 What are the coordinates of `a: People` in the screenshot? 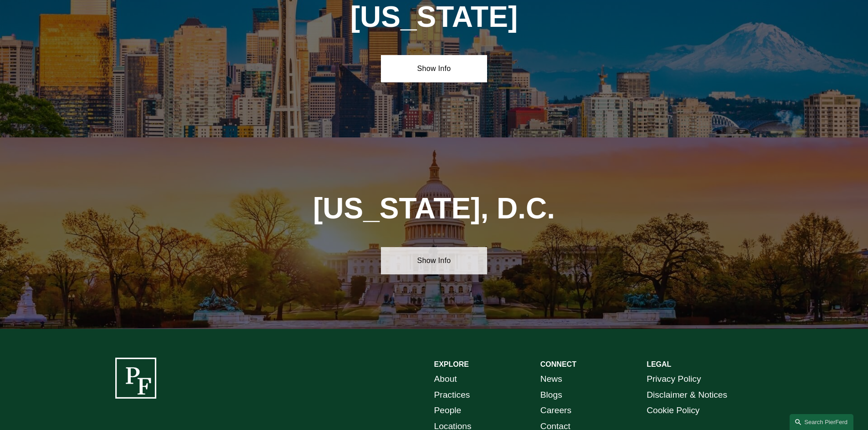 It's located at (448, 411).